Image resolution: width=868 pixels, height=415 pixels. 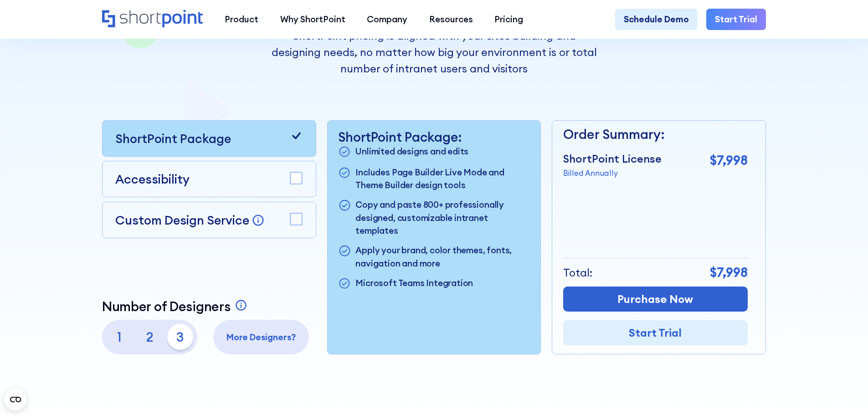 I want to click on p: Custom Design Service, so click(x=182, y=220).